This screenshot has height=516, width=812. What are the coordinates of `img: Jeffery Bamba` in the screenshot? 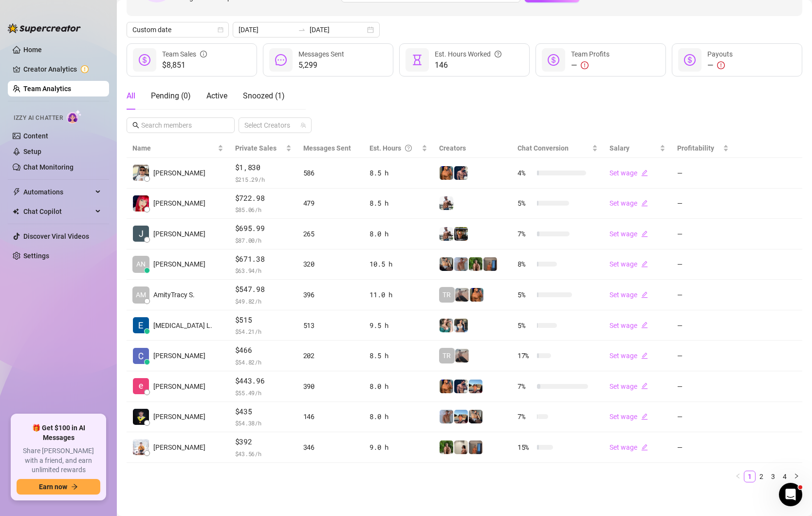 It's located at (141, 233).